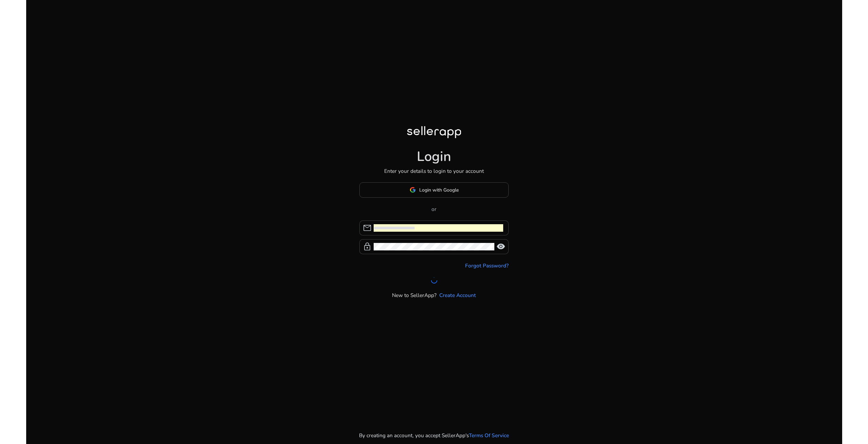  Describe the element at coordinates (439, 190) in the screenshot. I see `span: Login with Google` at that location.